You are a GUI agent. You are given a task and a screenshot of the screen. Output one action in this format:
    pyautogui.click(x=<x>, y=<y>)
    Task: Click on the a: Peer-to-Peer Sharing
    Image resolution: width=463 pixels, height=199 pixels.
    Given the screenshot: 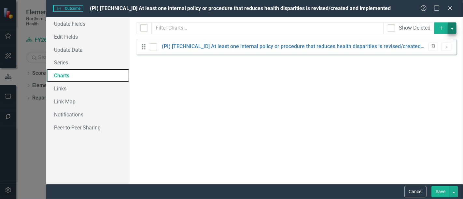 What is the action you would take?
    pyautogui.click(x=88, y=128)
    